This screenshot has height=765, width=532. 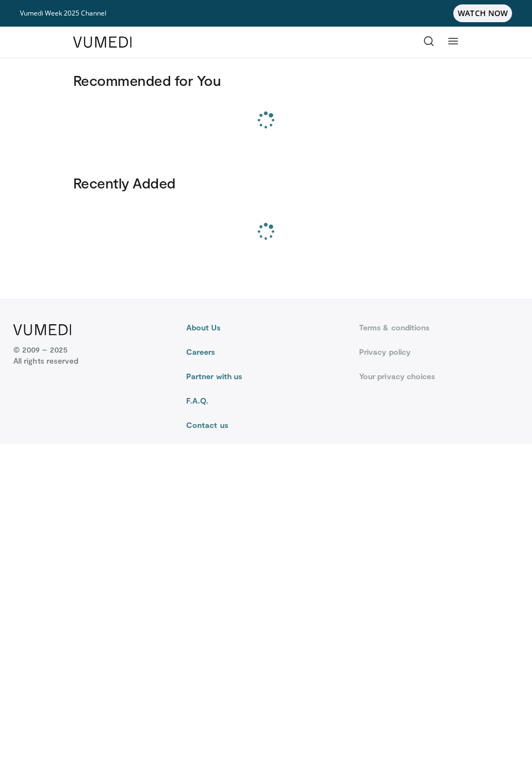 What do you see at coordinates (439, 376) in the screenshot?
I see `a: Your privacy choices` at bounding box center [439, 376].